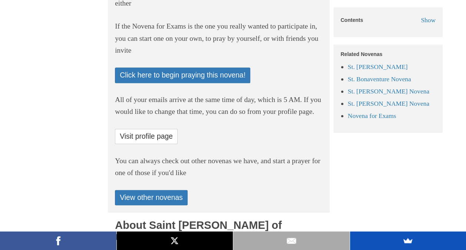 This screenshot has width=466, height=250. Describe the element at coordinates (146, 136) in the screenshot. I see `a: Visit profile page` at that location.